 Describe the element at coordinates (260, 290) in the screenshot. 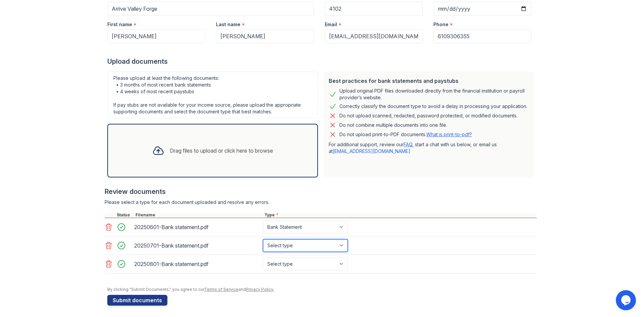

I see `a: Privacy Policy.` at that location.